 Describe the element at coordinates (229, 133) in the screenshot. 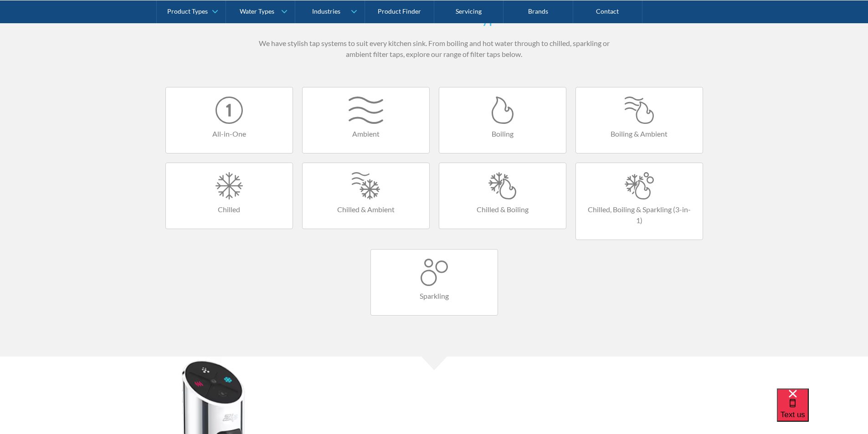

I see `h4: All-in-One` at that location.